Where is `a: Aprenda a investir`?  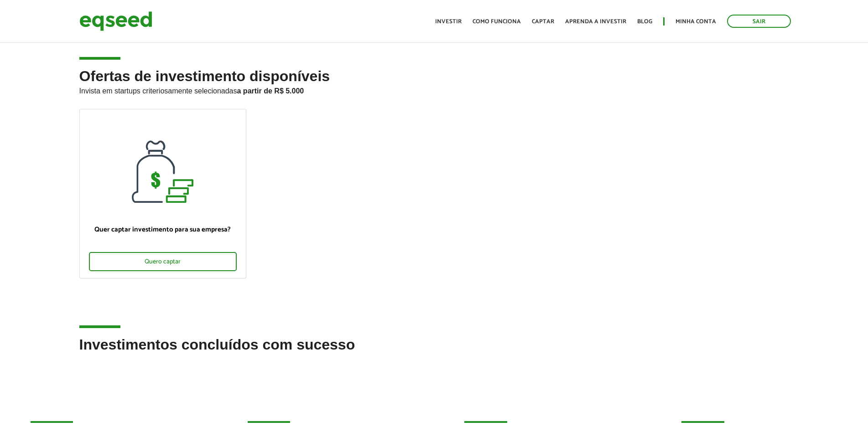 a: Aprenda a investir is located at coordinates (595, 21).